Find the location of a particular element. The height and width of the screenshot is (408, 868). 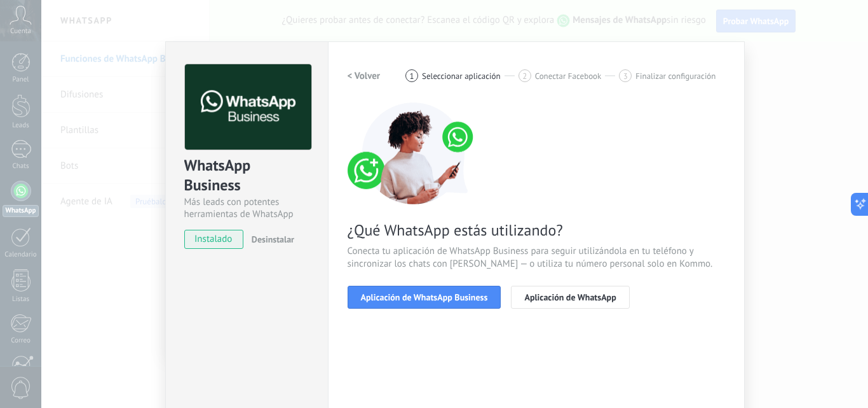

button: Desinstalar is located at coordinates (270, 239).